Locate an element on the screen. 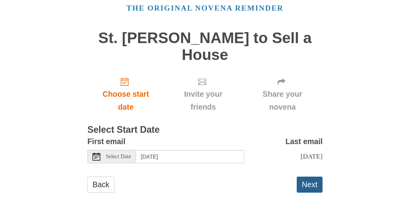 This screenshot has width=410, height=215. button: Next is located at coordinates (310, 185).